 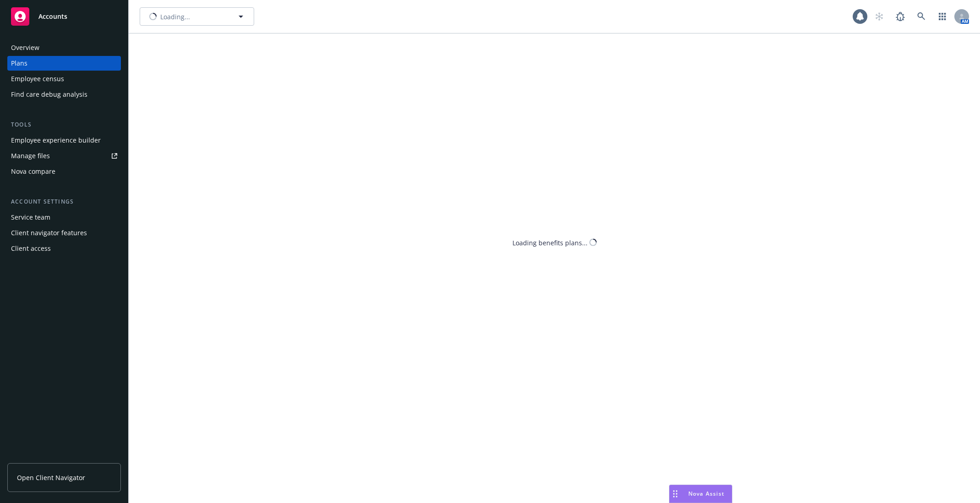 I want to click on a: Employee census, so click(x=64, y=79).